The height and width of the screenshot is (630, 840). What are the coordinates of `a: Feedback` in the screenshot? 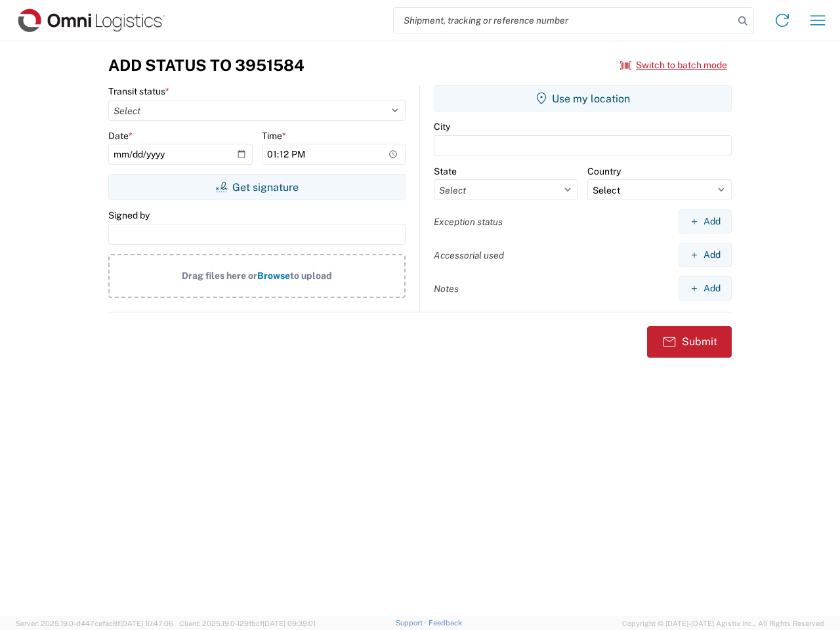 It's located at (445, 622).